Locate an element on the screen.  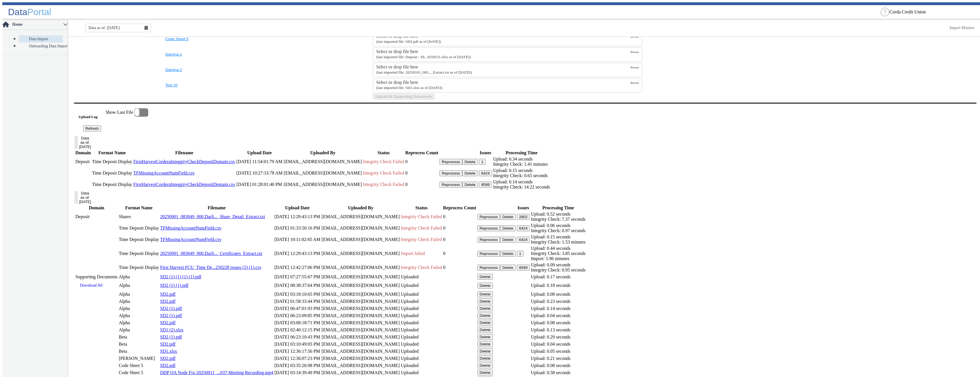
div: Integrity Check: 0.95 seconds is located at coordinates (558, 270).